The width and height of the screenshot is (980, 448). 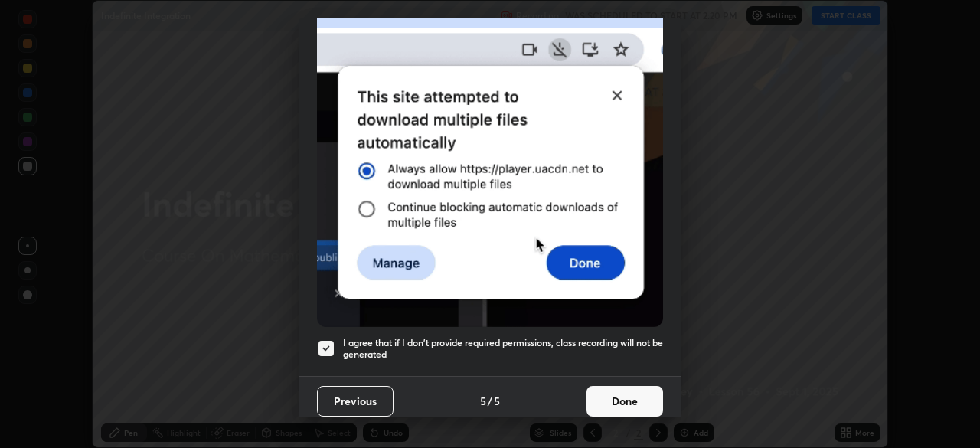 I want to click on button: Done, so click(x=625, y=401).